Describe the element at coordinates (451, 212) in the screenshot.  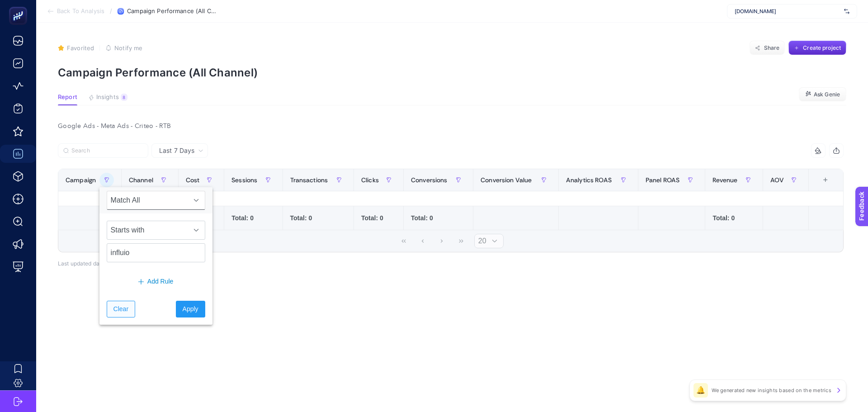
I see `div: Last 7 Days` at that location.